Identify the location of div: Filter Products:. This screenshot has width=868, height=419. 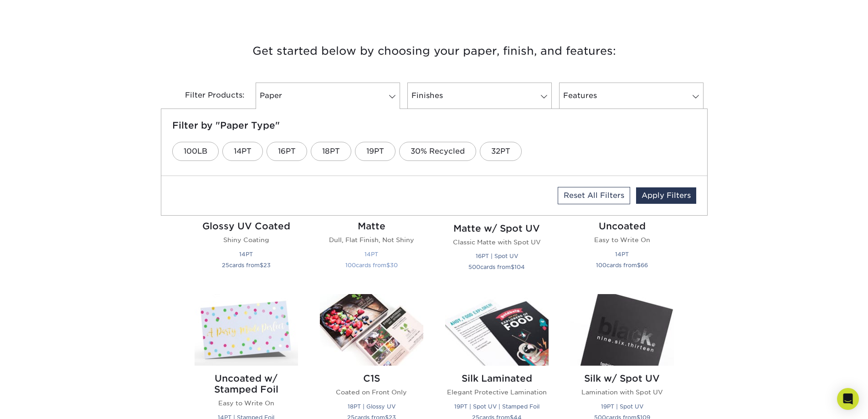
(206, 95).